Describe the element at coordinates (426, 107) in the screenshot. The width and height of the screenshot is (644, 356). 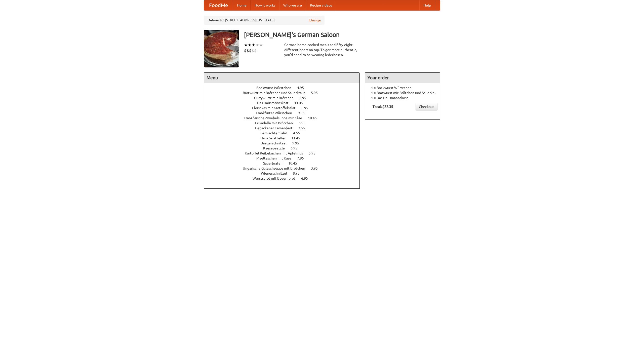
I see `a: Checkout` at that location.